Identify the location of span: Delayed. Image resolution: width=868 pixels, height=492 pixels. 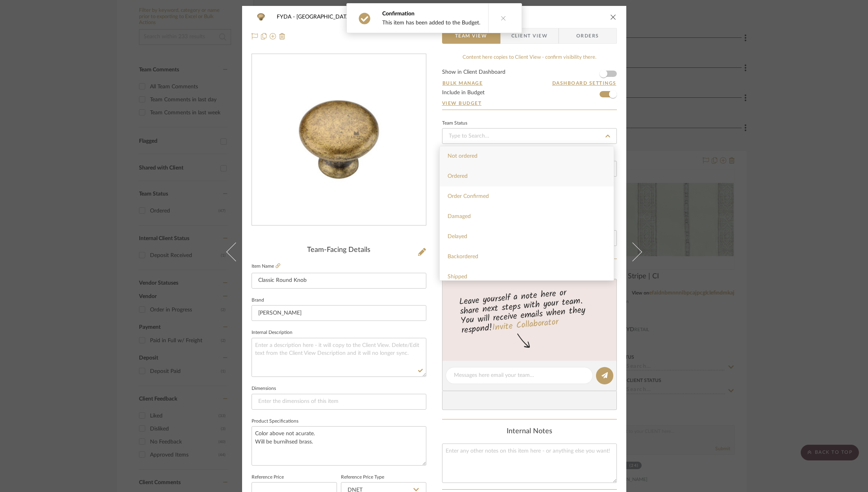
(457, 236).